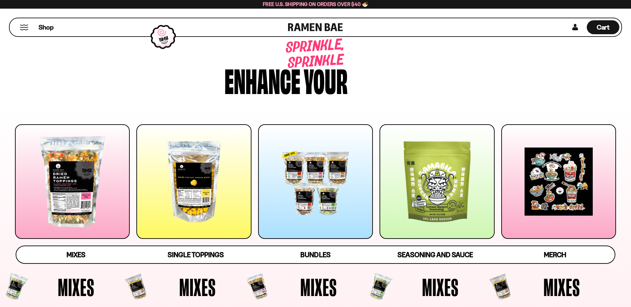 The height and width of the screenshot is (307, 631). What do you see at coordinates (24, 27) in the screenshot?
I see `button: Mobile Menu Trigger` at bounding box center [24, 27].